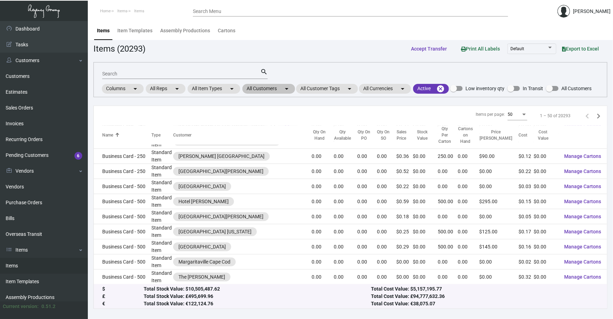 This screenshot has width=613, height=319. I want to click on mat-icon: search, so click(264, 72).